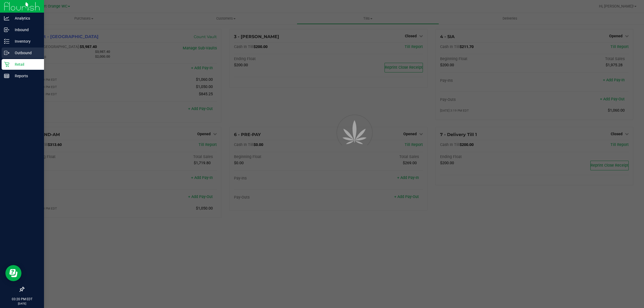  I want to click on p: Retail, so click(26, 65).